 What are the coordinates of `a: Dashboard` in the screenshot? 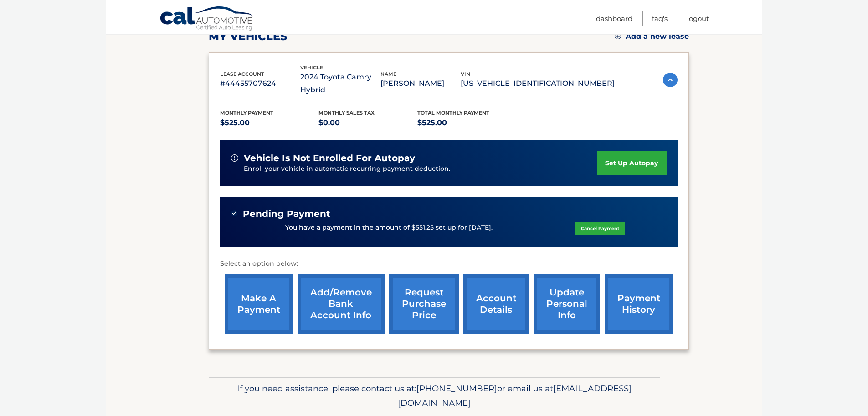 It's located at (615, 18).